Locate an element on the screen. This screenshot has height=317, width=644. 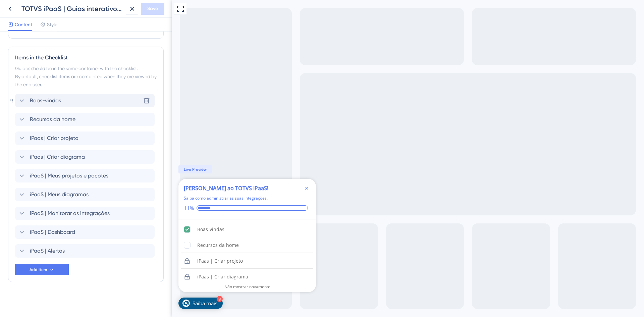
span: Save is located at coordinates (153, 9).